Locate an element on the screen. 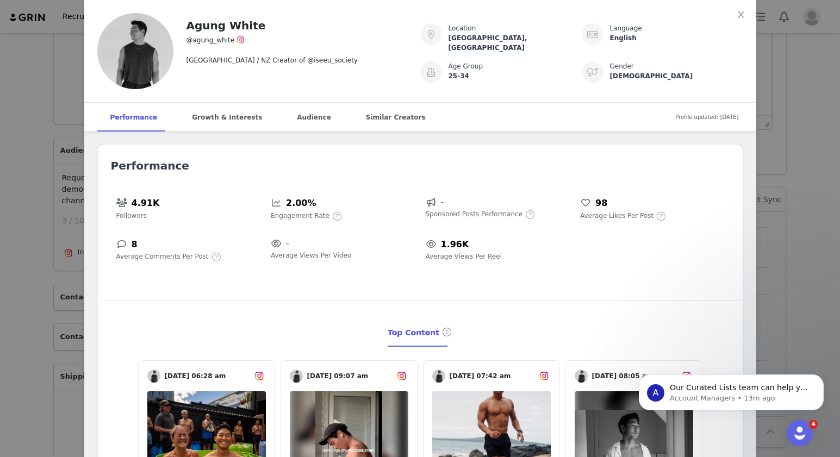 This screenshot has height=457, width=840. span: @agung_white is located at coordinates (211, 40).